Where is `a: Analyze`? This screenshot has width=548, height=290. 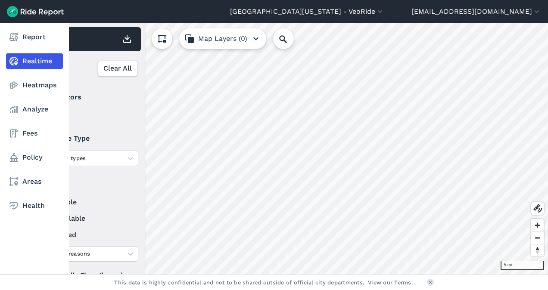 a: Analyze is located at coordinates (34, 109).